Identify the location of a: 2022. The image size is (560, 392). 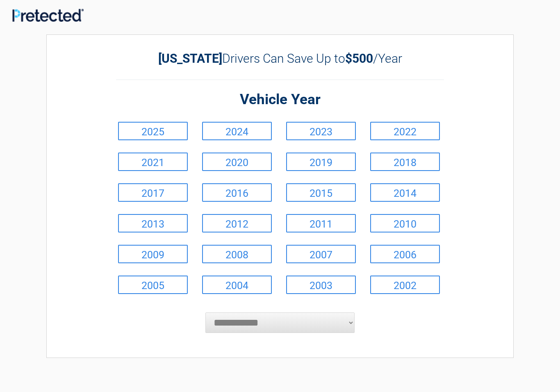
(405, 131).